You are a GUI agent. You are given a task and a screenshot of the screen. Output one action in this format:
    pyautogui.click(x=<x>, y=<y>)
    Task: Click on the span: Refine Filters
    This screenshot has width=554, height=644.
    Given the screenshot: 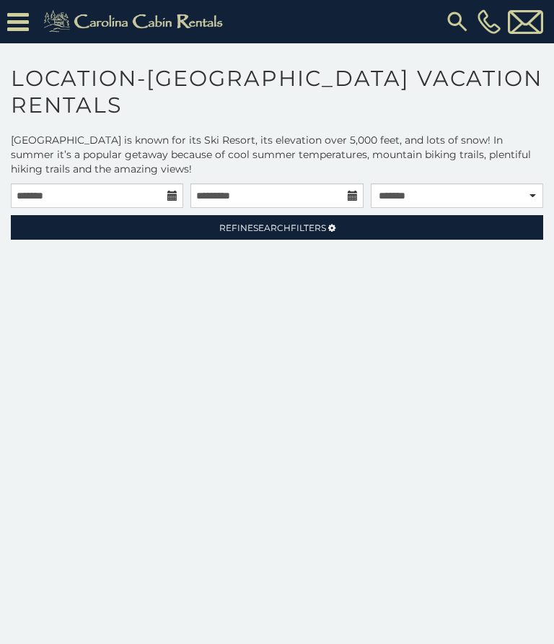 What is the action you would take?
    pyautogui.click(x=273, y=227)
    